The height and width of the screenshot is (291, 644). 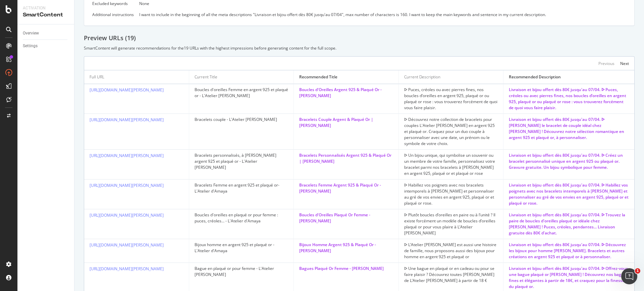 I want to click on div: Next, so click(x=625, y=63).